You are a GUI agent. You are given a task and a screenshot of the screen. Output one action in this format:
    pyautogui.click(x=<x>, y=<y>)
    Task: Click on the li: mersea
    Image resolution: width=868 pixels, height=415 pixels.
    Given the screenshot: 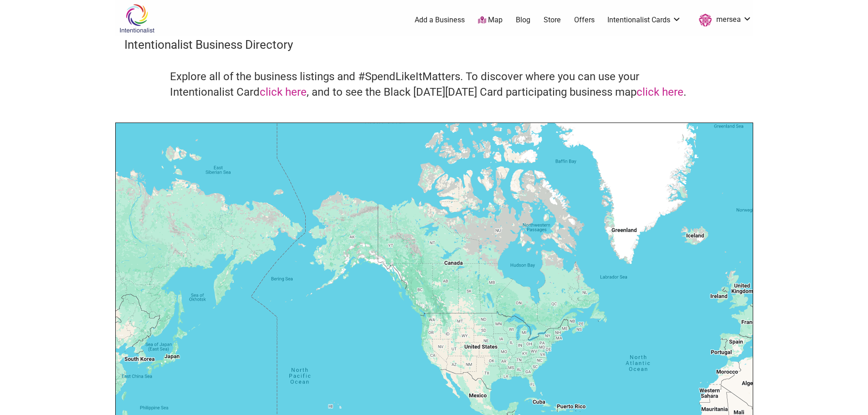 What is the action you would take?
    pyautogui.click(x=723, y=20)
    